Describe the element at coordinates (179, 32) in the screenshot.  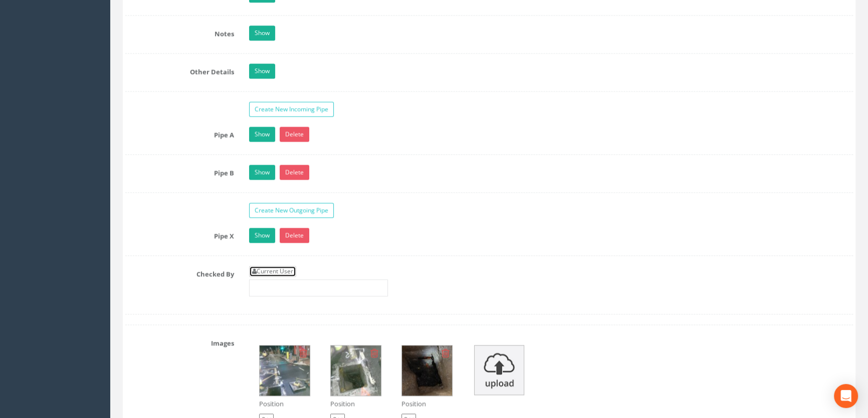
I see `label: Notes` at that location.